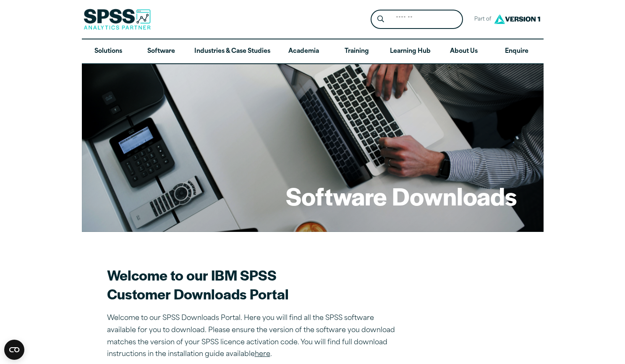 This screenshot has width=625, height=364. I want to click on a: Software, so click(161, 51).